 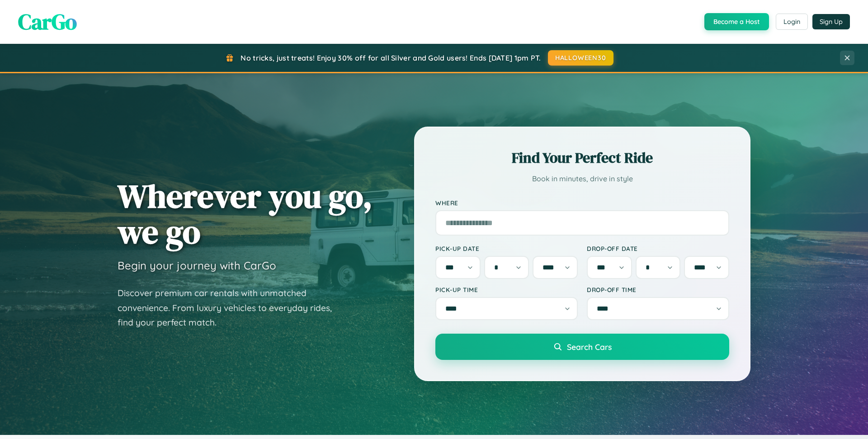 What do you see at coordinates (506, 289) in the screenshot?
I see `label: Pick-up Time` at bounding box center [506, 289].